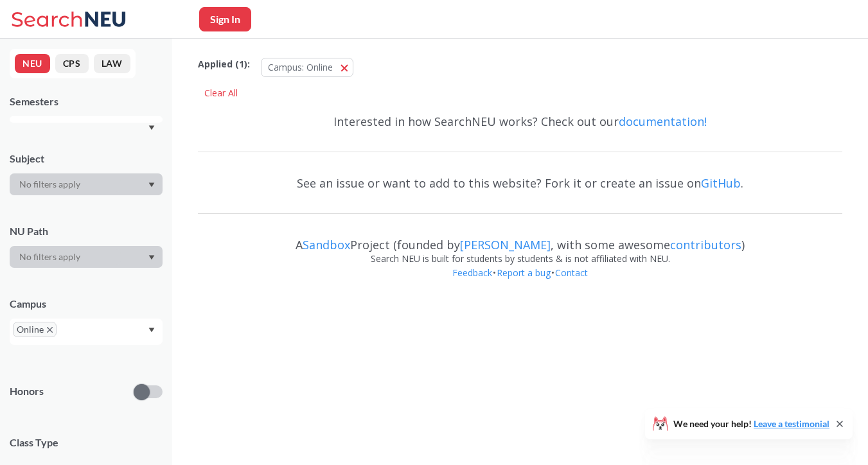 The image size is (868, 465). I want to click on svg: X to remove pill, so click(49, 330).